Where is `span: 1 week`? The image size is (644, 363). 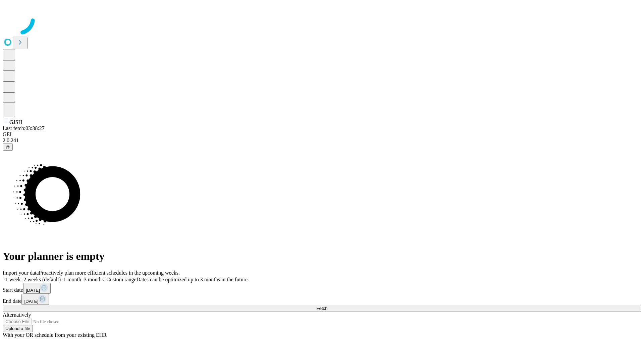
span: 1 week is located at coordinates (13, 279).